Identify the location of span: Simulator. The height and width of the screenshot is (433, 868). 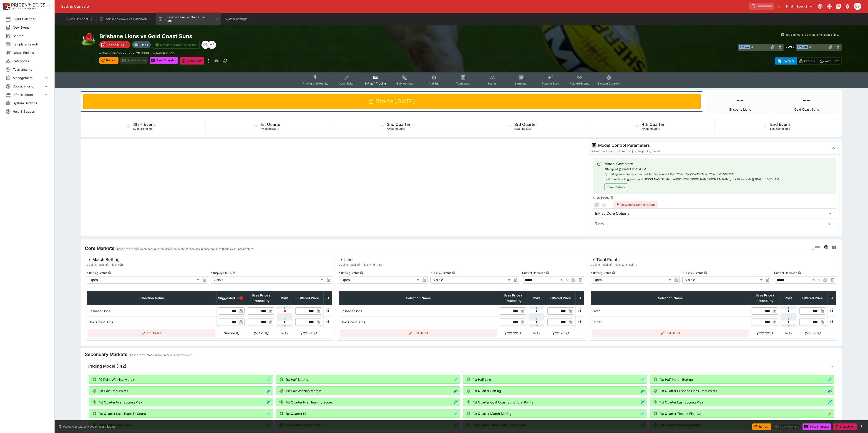
(522, 83).